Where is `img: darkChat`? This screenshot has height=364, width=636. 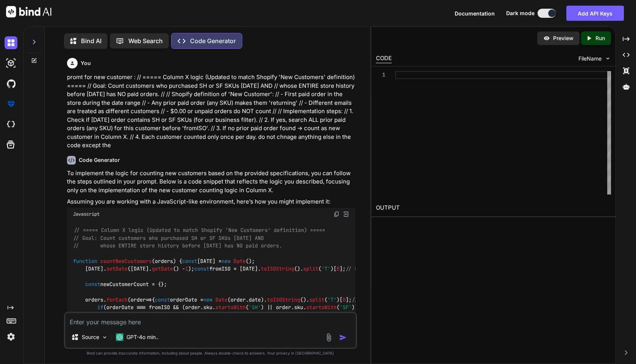 img: darkChat is located at coordinates (11, 43).